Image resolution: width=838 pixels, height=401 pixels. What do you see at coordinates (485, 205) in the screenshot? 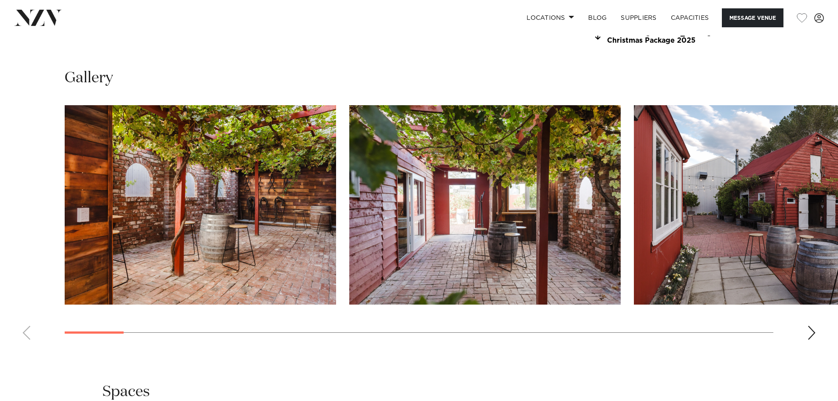
I see `swiper-slide: 2 / 30` at bounding box center [485, 205].